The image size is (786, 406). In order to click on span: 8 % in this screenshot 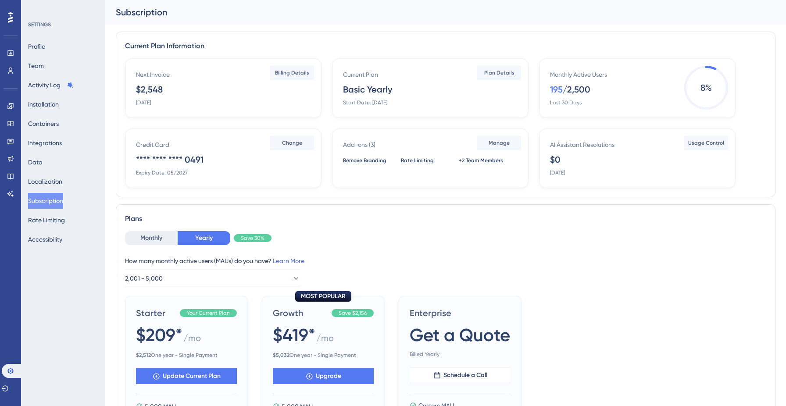, I will do `click(706, 88)`.